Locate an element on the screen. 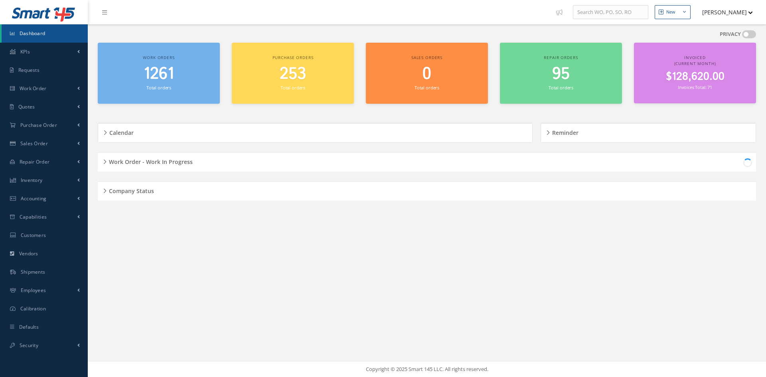 The height and width of the screenshot is (377, 766). span: Requests is located at coordinates (29, 70).